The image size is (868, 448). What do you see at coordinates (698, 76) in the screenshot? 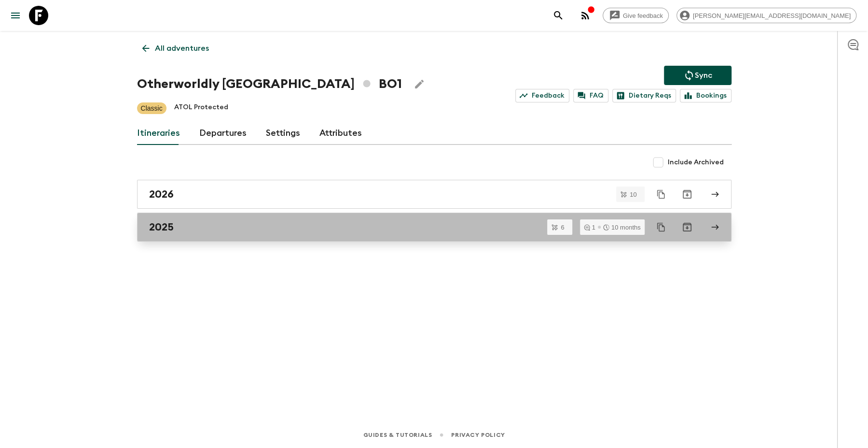
I see `button: Sync adventure departures to the booking engine` at bounding box center [698, 76].